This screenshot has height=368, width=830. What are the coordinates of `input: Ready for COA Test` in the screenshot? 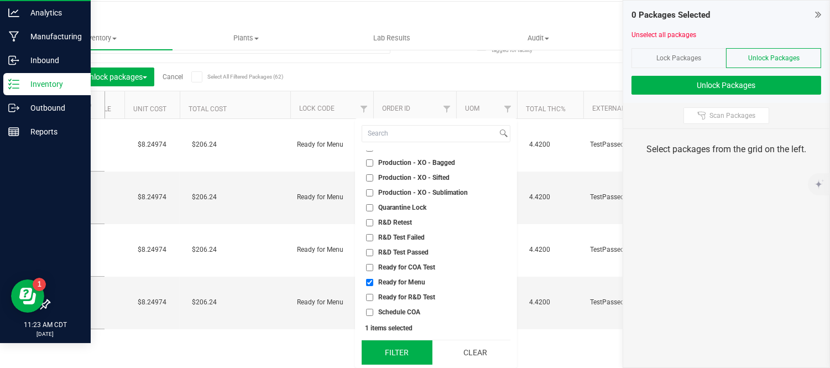 It's located at (370, 267).